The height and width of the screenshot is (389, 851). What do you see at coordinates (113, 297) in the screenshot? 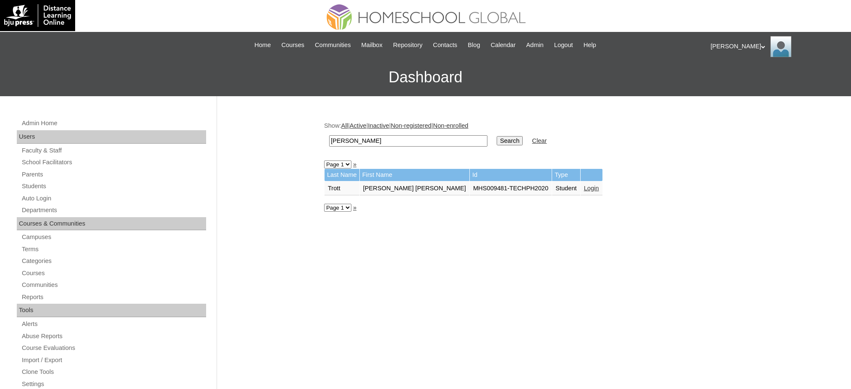
I see `a: Reports` at bounding box center [113, 297].